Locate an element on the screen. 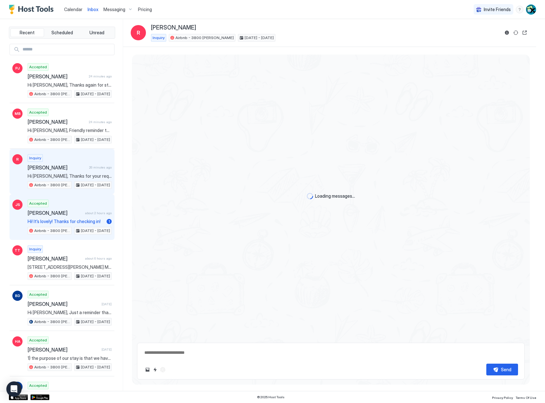 This screenshot has height=403, width=545. span: TT is located at coordinates (17, 250).